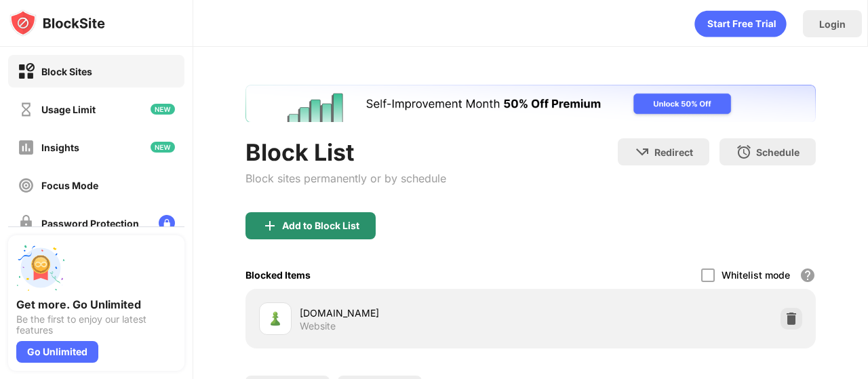 The image size is (868, 379). I want to click on div: Go Unlimited, so click(57, 352).